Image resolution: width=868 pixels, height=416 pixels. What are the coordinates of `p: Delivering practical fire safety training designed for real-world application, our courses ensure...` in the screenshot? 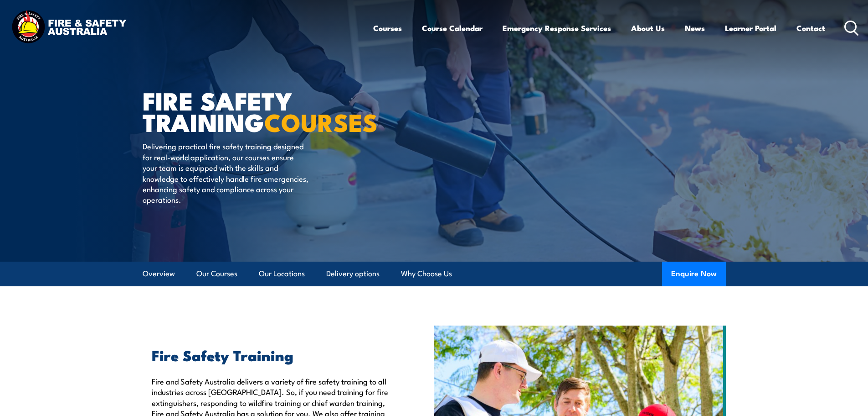 It's located at (226, 173).